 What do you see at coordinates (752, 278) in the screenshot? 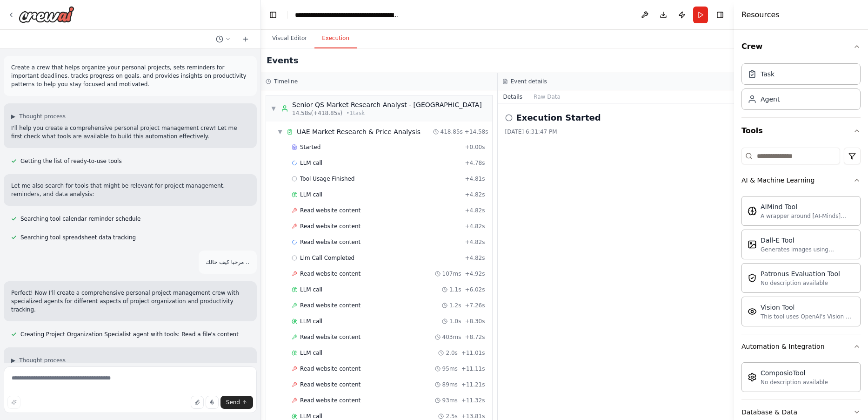
I see `img: Patronusevaltool` at bounding box center [752, 278].